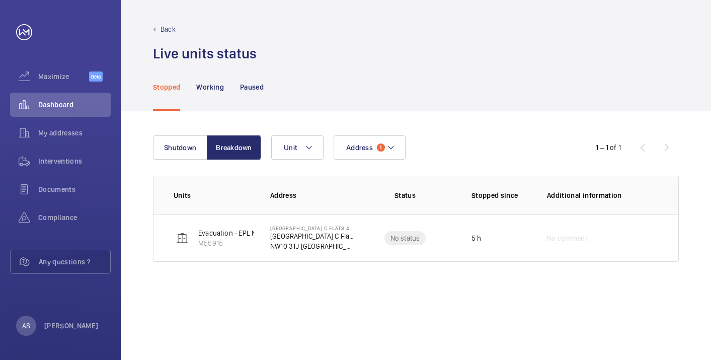 This screenshot has height=360, width=711. I want to click on button: Address1, so click(369, 147).